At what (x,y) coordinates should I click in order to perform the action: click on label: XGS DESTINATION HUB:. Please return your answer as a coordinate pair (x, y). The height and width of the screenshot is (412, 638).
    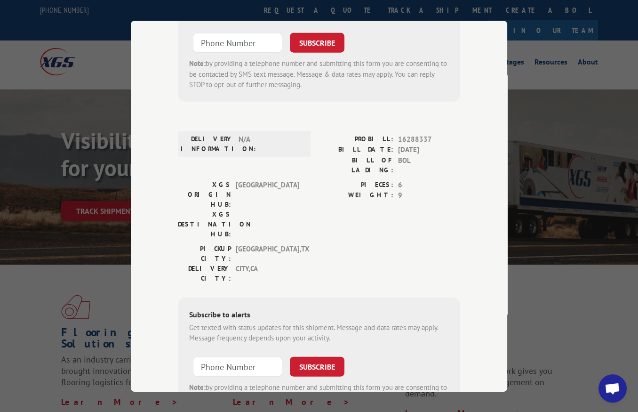
    Looking at the image, I should click on (204, 223).